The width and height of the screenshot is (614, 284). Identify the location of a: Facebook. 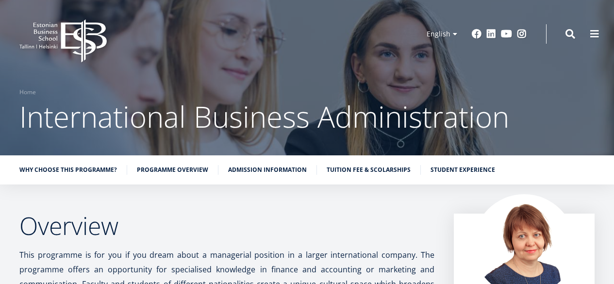
(477, 34).